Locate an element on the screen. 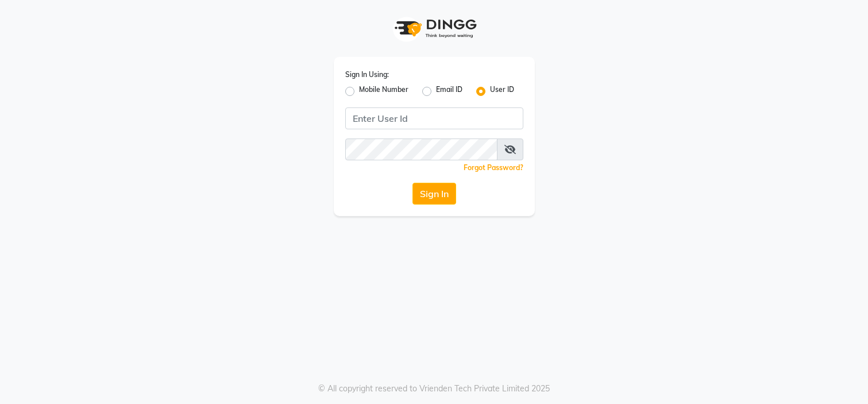 Image resolution: width=868 pixels, height=404 pixels. label: Sign In Using: is located at coordinates (367, 75).